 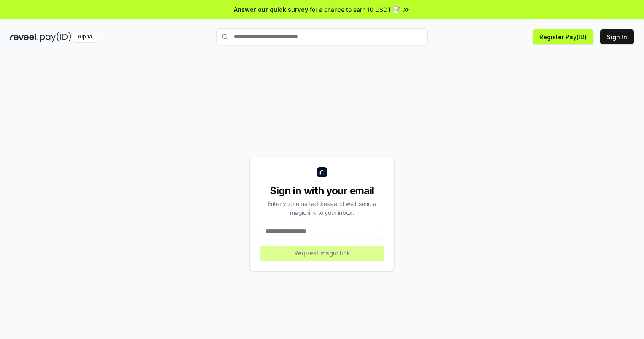 I want to click on img: logo_small, so click(x=322, y=172).